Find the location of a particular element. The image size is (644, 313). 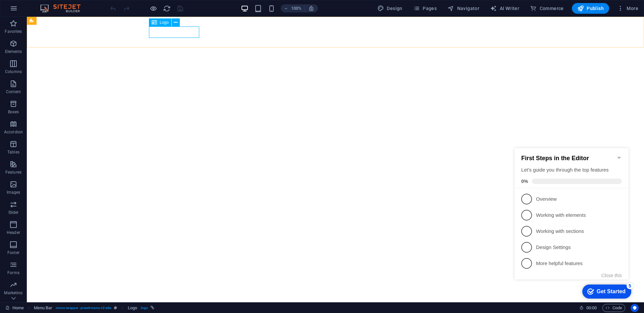

span: Pages is located at coordinates (425, 8).